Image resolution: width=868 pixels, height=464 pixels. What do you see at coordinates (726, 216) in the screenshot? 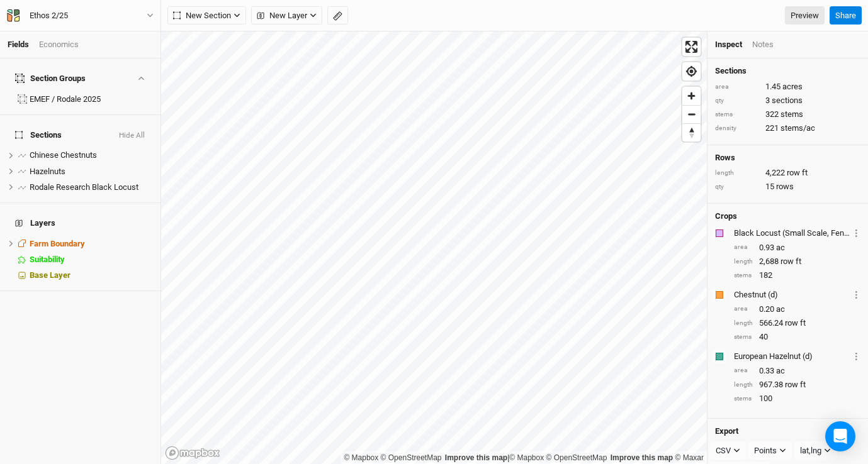
I see `h4: Crops` at bounding box center [726, 216].